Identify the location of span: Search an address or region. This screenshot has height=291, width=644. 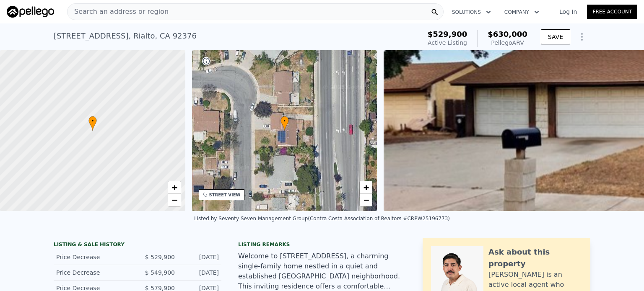
(118, 12).